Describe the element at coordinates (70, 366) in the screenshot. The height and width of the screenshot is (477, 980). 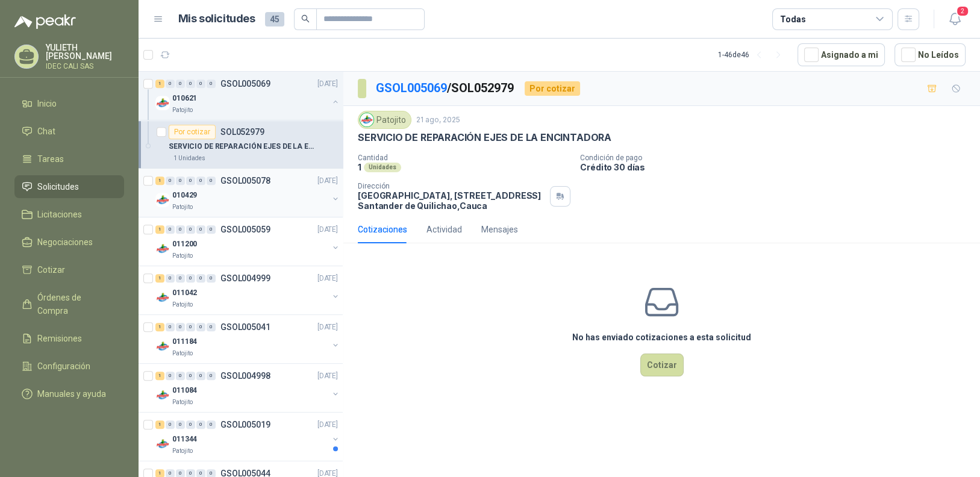
I see `a: Configuración` at that location.